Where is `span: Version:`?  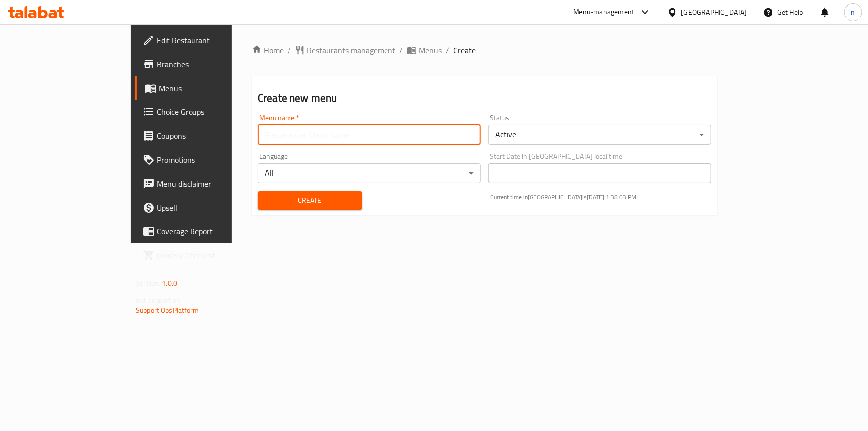 span: Version: is located at coordinates (148, 283).